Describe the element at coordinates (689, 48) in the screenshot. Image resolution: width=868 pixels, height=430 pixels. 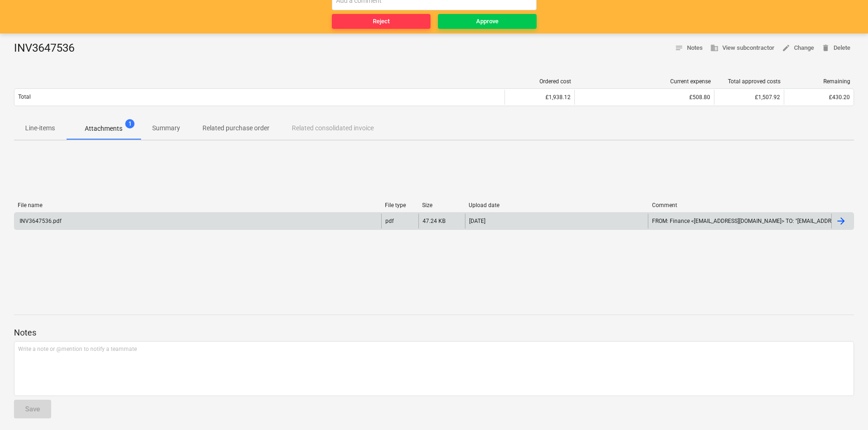
I see `button: Notes` at that location.